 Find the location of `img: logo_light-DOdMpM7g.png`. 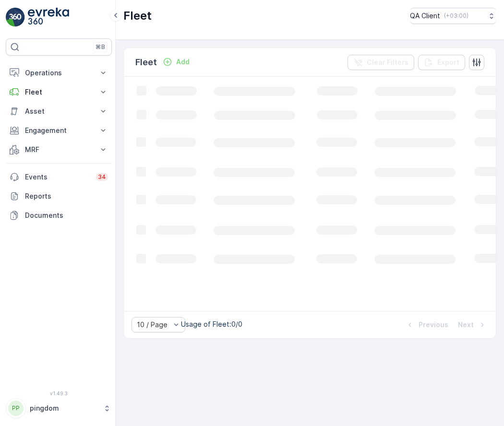

img: logo_light-DOdMpM7g.png is located at coordinates (49, 17).